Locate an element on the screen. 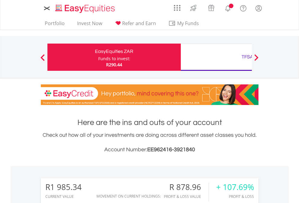 This screenshot has height=203, width=299. h1: Here are the ins and outs of your account is located at coordinates (150, 122).